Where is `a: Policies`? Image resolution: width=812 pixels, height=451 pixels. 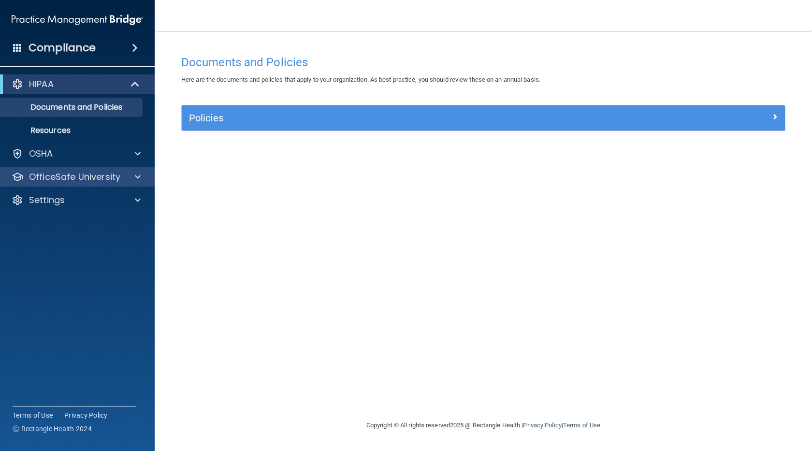
a: Policies is located at coordinates (483, 118).